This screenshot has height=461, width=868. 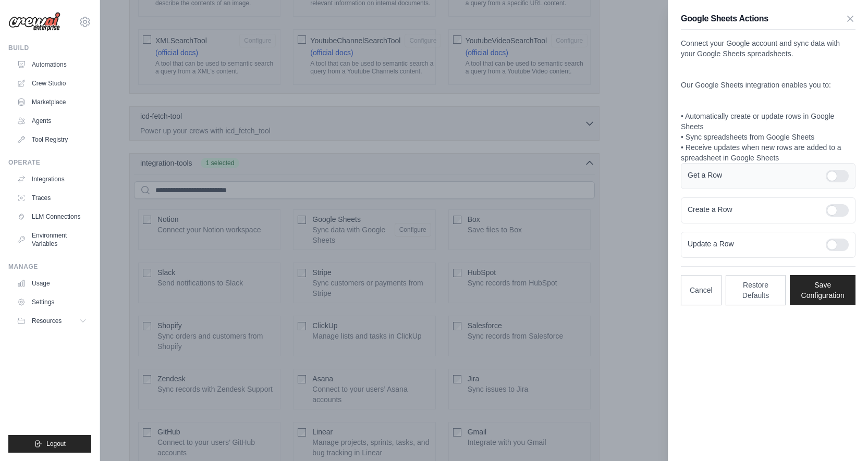 What do you see at coordinates (768, 101) in the screenshot?
I see `p: Connect your Google account and sync data with your Google Sheets spreadsheets. Our Google Sheets...` at bounding box center [768, 101].